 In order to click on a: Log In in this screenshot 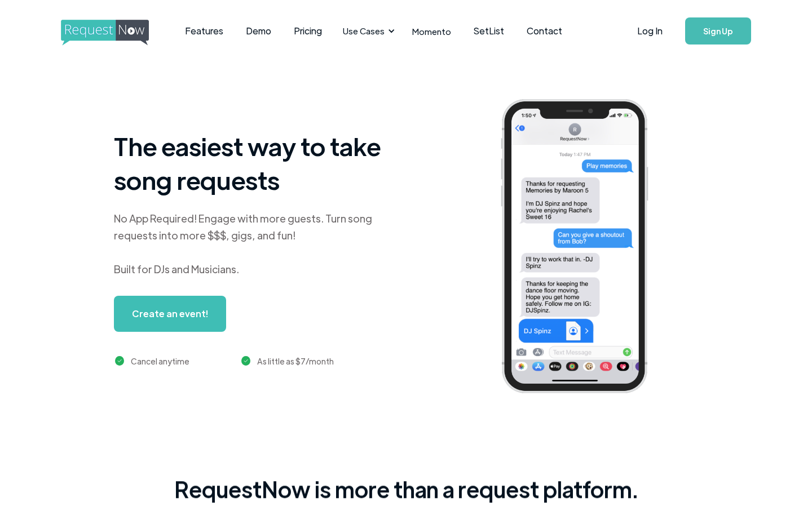, I will do `click(649, 31)`.